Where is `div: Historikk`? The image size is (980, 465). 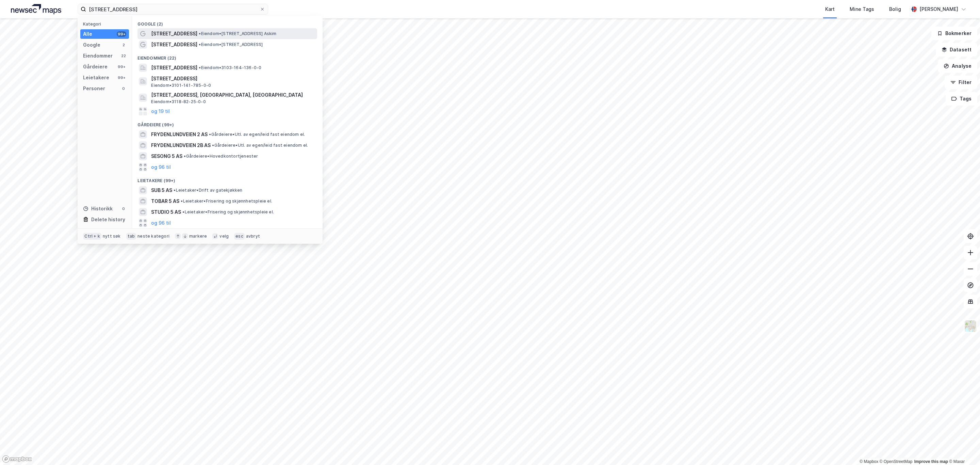 div: Historikk is located at coordinates (98, 208).